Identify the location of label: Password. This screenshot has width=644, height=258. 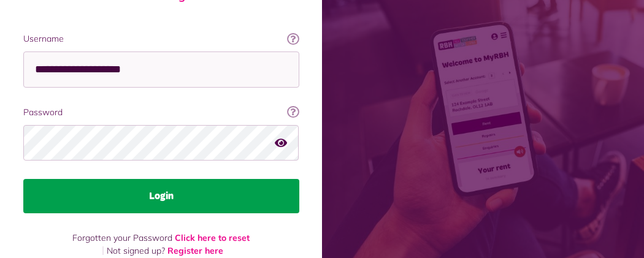
(161, 112).